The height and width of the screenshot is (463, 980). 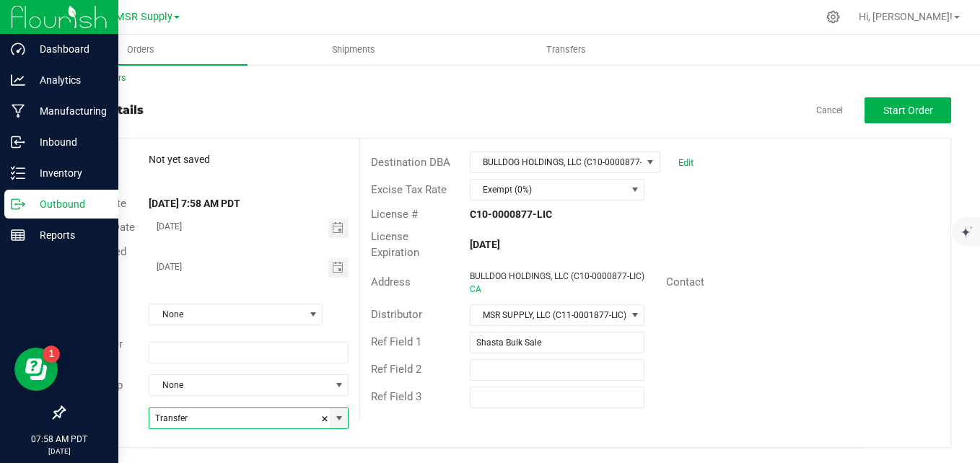 I want to click on p: 07:58 AM PDT, so click(x=60, y=439).